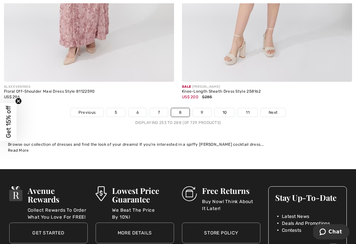 Image resolution: width=356 pixels, height=244 pixels. I want to click on a: 6, so click(137, 112).